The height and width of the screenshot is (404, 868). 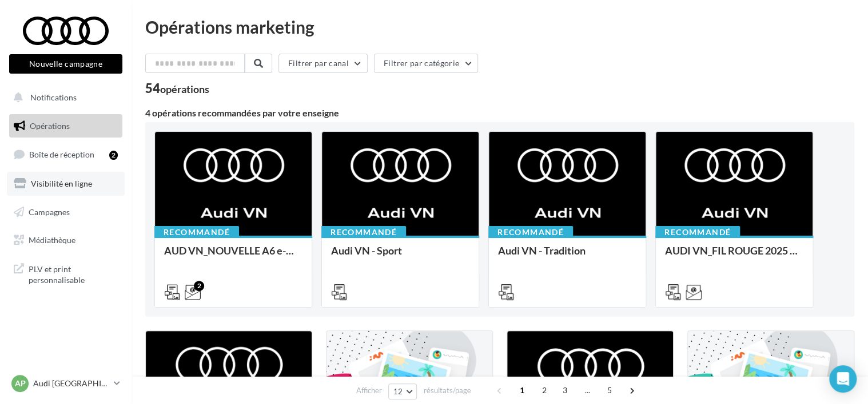 I want to click on span: Opérations, so click(x=50, y=125).